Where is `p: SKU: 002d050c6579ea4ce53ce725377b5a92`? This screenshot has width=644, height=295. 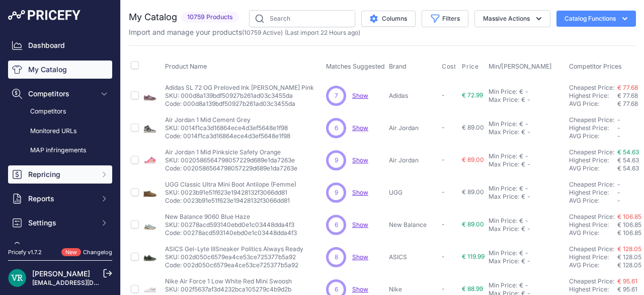
p: SKU: 002d050c6579ea4ce53ce725377b5a92 is located at coordinates (234, 257).